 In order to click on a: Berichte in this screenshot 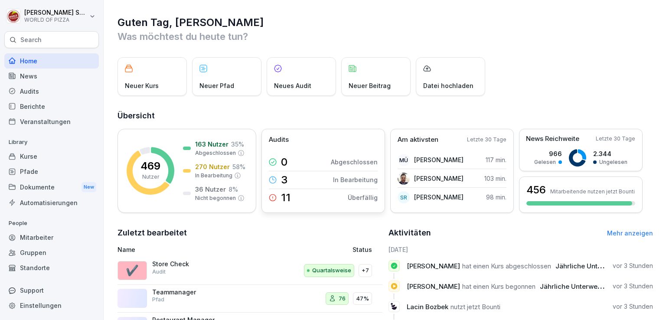, I will do `click(52, 106)`.